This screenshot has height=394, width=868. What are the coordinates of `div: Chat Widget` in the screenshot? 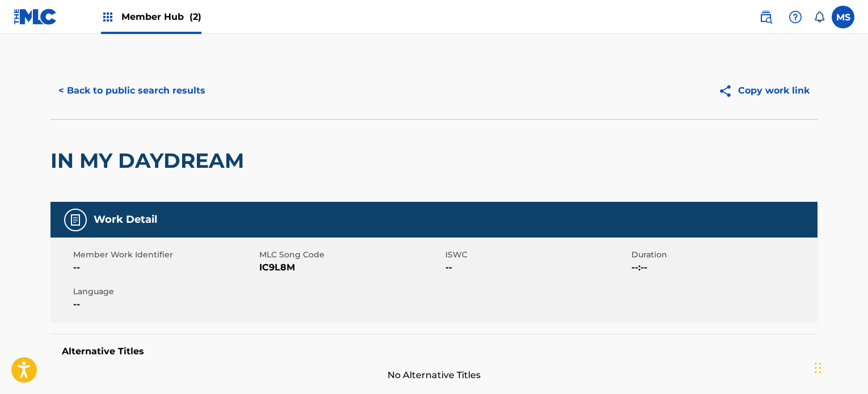 It's located at (840, 367).